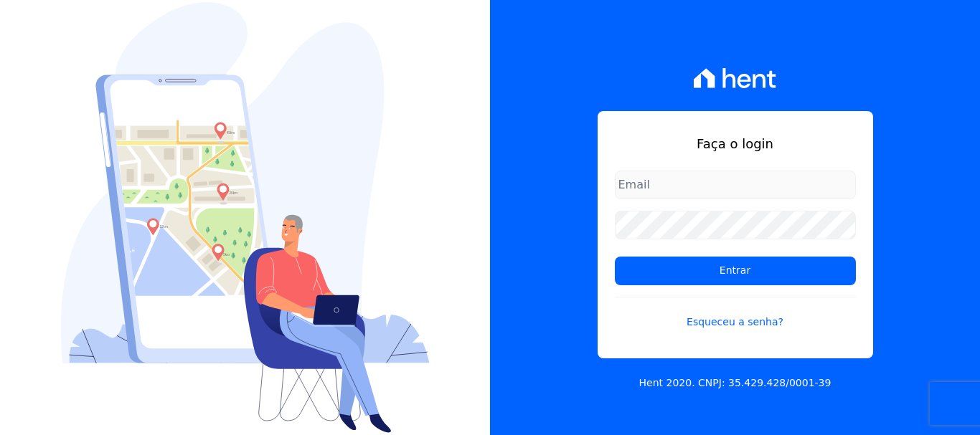 The height and width of the screenshot is (435, 980). Describe the element at coordinates (736, 314) in the screenshot. I see `a: Esqueceu a senha?` at that location.